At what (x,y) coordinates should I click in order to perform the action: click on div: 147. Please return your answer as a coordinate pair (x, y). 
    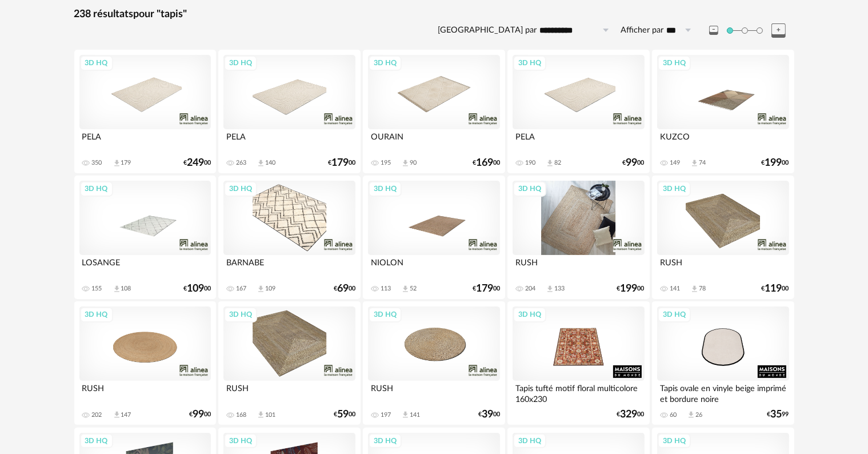
    Looking at the image, I should click on (127, 415).